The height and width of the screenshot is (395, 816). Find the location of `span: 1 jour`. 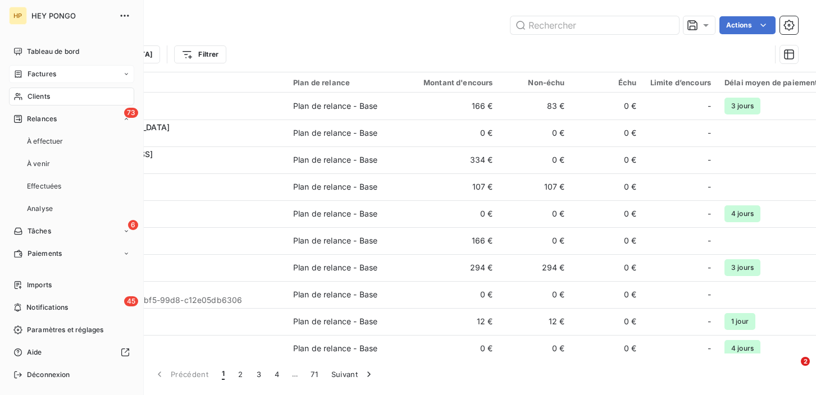

span: 1 jour is located at coordinates (739, 322).